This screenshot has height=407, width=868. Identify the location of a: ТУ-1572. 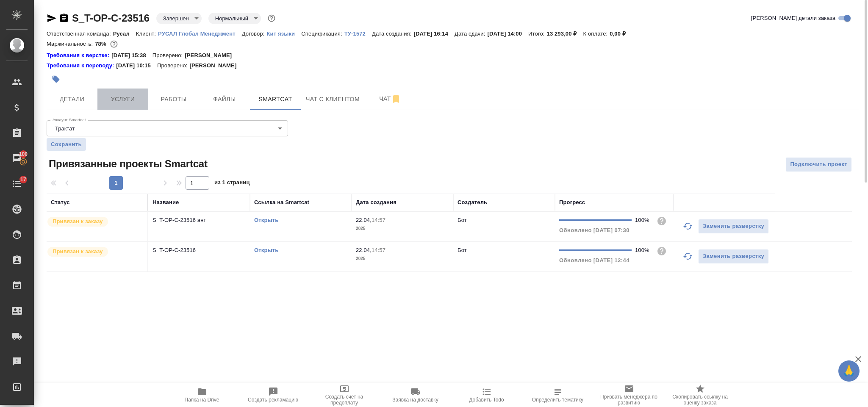
(358, 33).